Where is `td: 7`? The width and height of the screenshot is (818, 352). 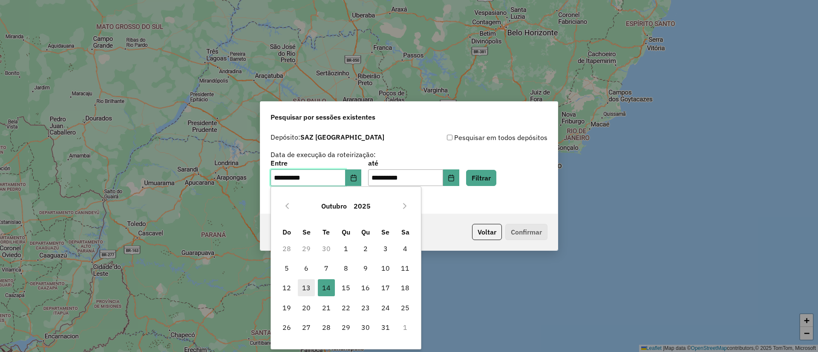 td: 7 is located at coordinates (326, 268).